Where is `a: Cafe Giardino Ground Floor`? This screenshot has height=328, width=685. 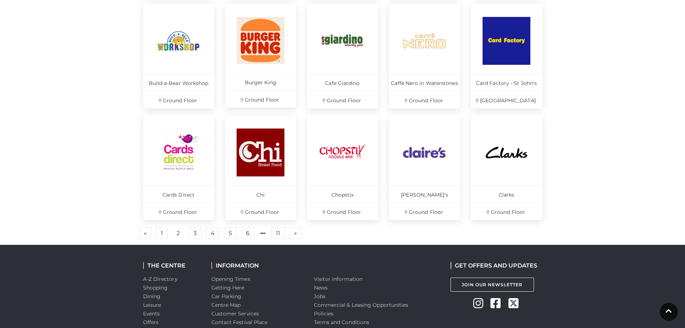 a: Cafe Giardino Ground Floor is located at coordinates (343, 56).